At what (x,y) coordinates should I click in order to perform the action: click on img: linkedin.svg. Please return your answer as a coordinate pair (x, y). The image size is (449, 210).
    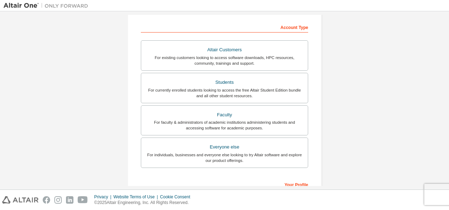
    Looking at the image, I should click on (70, 199).